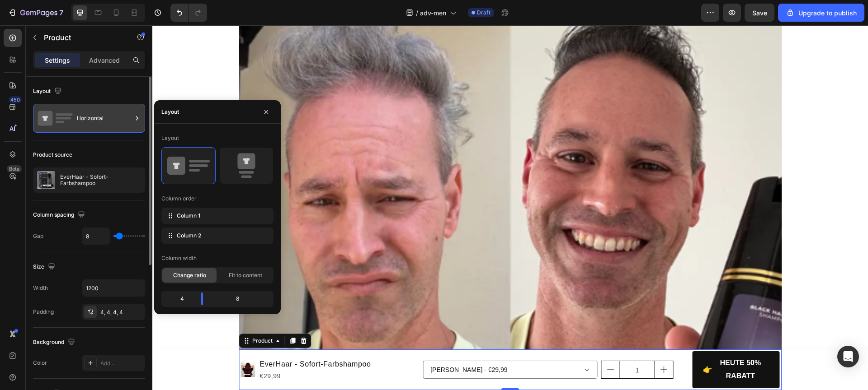  Describe the element at coordinates (57, 60) in the screenshot. I see `p: Settings` at that location.